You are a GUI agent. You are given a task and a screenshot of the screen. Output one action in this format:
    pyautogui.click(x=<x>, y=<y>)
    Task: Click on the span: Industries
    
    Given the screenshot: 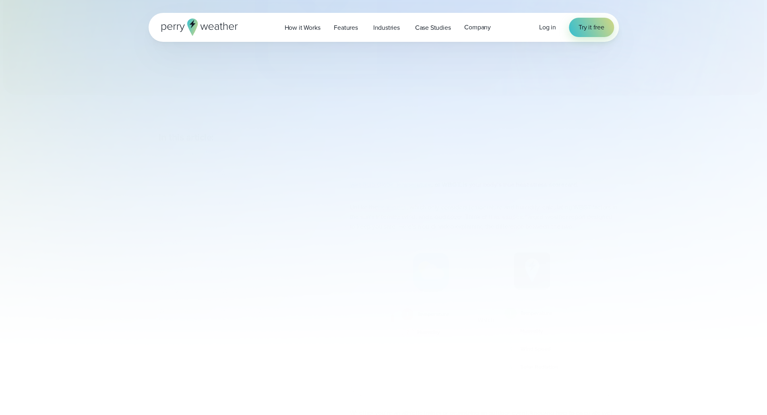 What is the action you would take?
    pyautogui.click(x=386, y=28)
    